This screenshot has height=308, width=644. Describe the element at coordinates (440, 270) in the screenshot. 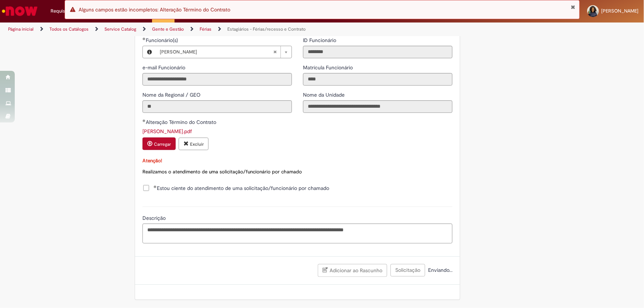

I see `span: Enviando...` at that location.